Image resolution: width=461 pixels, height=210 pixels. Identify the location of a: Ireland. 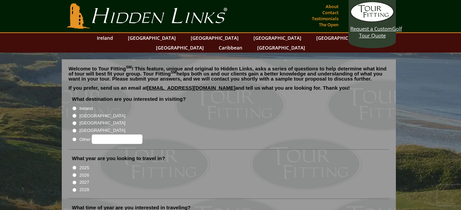
(105, 38).